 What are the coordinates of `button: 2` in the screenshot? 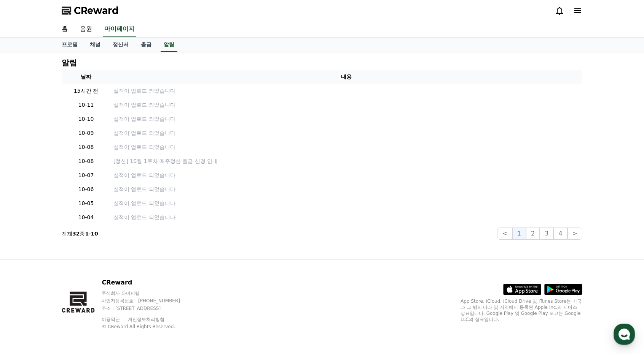 It's located at (533, 234).